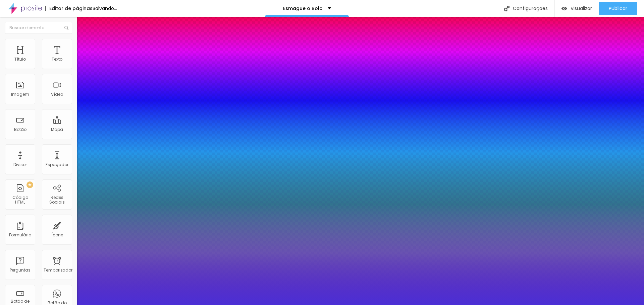 This screenshot has width=644, height=305. I want to click on font: Botão, so click(20, 130).